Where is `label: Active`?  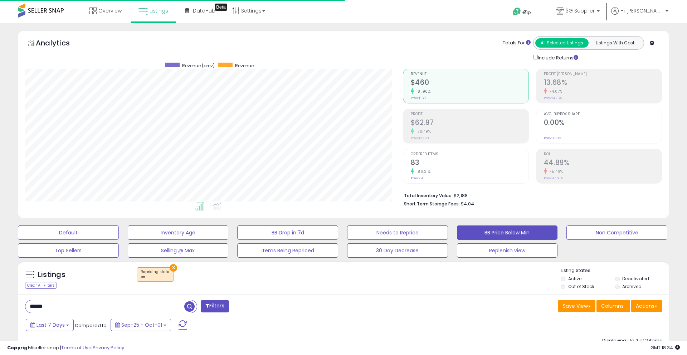 label: Active is located at coordinates (574, 278).